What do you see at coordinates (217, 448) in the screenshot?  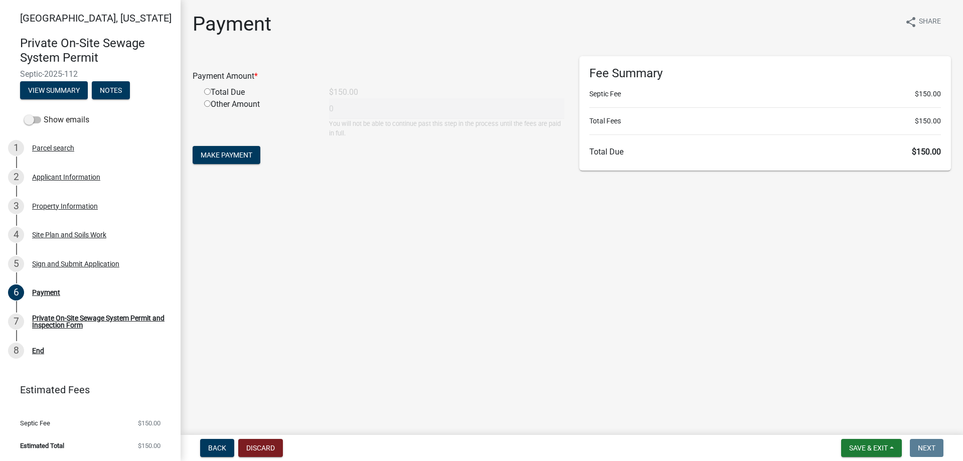 I see `span: Back` at bounding box center [217, 448].